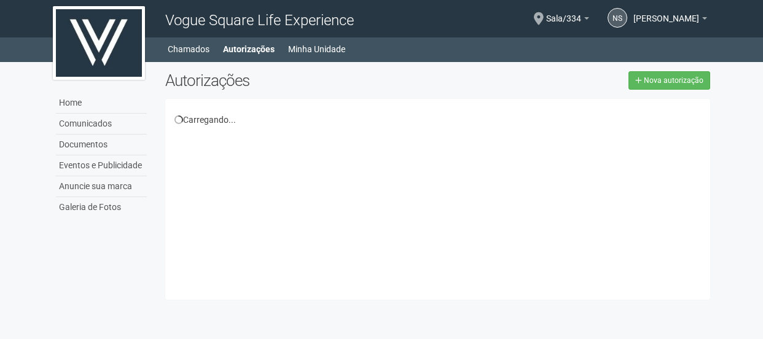  I want to click on h2: Autorizações, so click(297, 81).